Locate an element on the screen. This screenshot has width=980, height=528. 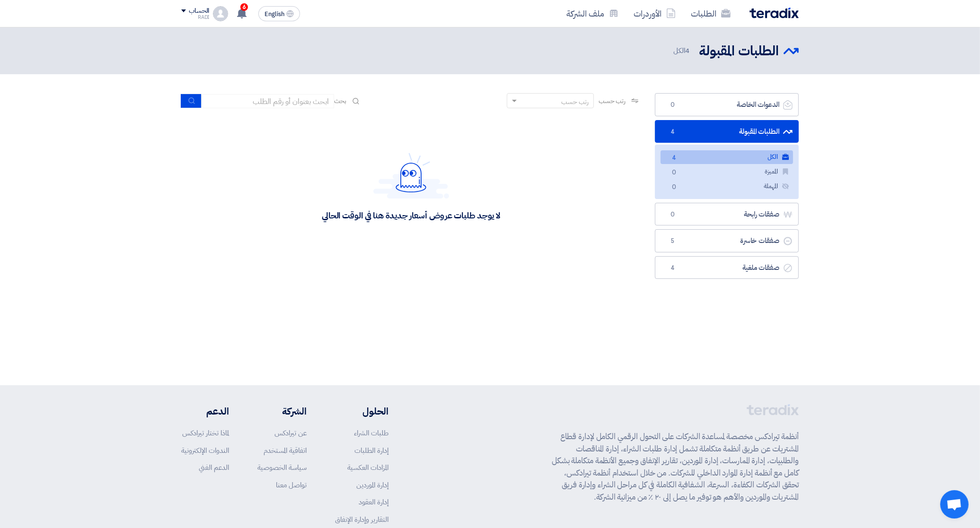
a: صفقات رابحة0 is located at coordinates (727, 214).